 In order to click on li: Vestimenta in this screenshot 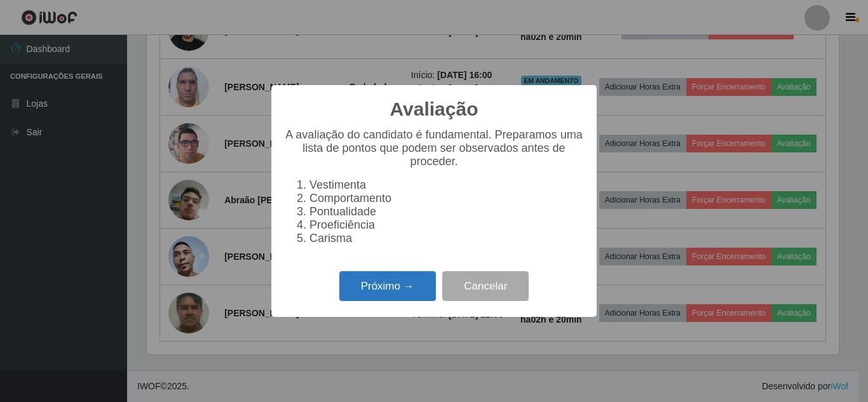, I will do `click(447, 185)`.